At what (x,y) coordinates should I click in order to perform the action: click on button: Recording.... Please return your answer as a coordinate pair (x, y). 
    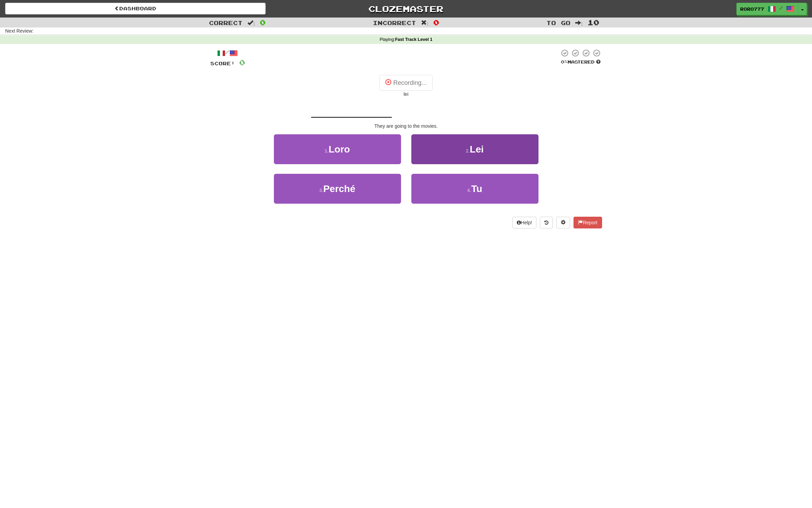
    Looking at the image, I should click on (406, 83).